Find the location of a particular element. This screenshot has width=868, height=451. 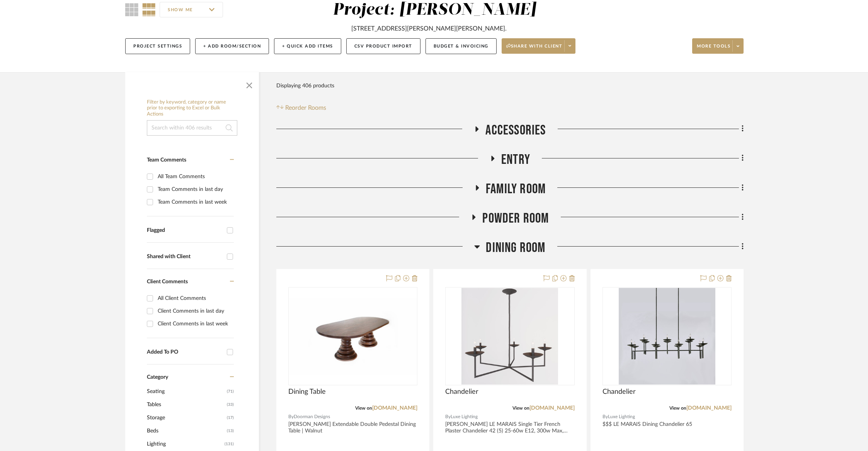

span: Powder Room is located at coordinates (516, 219).